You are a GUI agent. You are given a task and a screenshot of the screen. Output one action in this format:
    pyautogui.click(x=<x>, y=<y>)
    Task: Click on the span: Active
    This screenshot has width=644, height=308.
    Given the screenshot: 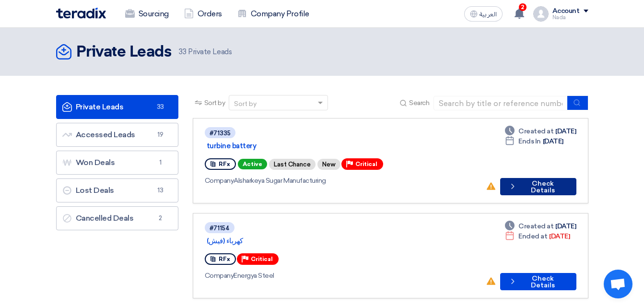 What is the action you would take?
    pyautogui.click(x=252, y=164)
    